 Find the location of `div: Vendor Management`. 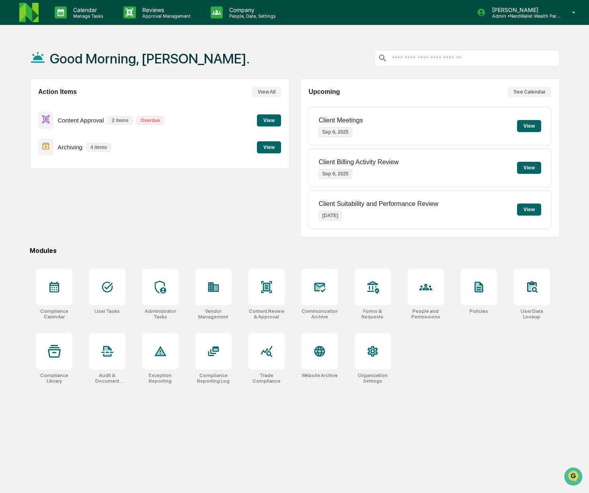

div: Vendor Management is located at coordinates (213, 314).